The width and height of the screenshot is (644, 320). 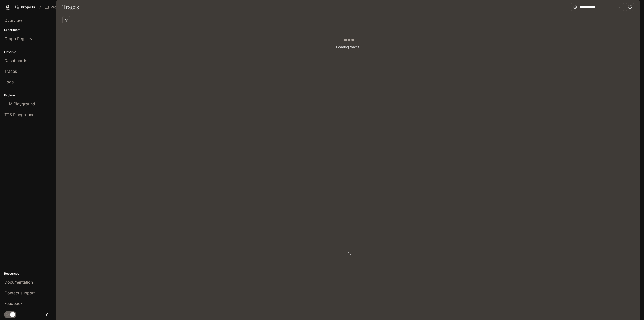 I want to click on h1: Traces, so click(x=71, y=7).